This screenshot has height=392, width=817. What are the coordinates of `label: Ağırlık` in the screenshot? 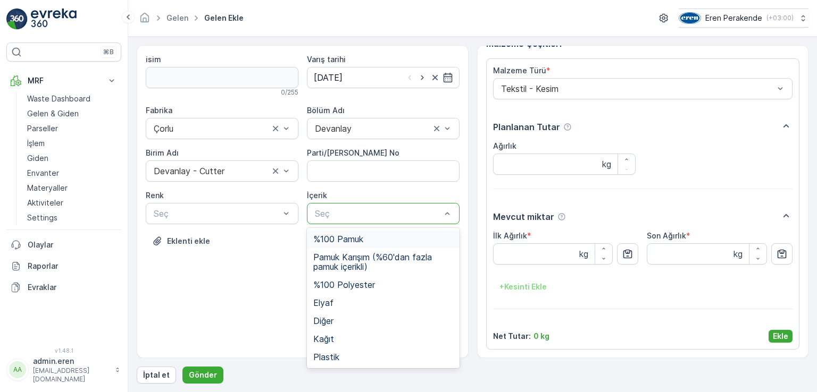 It's located at (505, 146).